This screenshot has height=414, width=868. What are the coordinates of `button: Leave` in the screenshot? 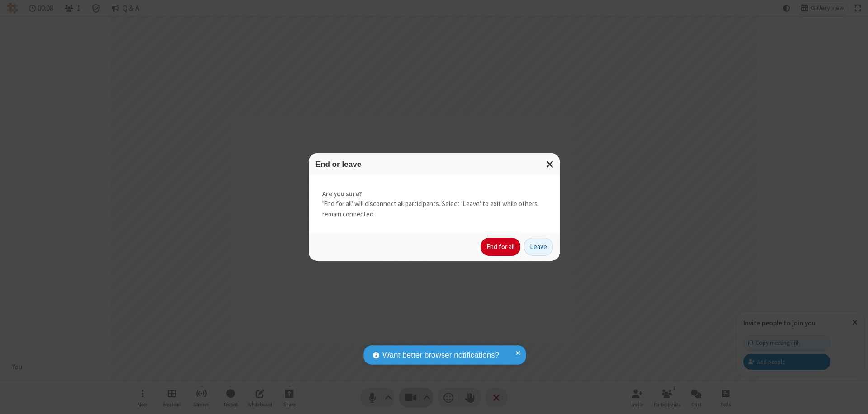 It's located at (539, 247).